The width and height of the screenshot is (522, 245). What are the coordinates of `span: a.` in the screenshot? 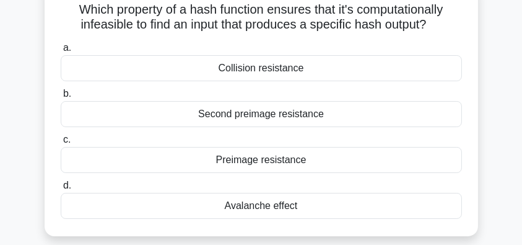 It's located at (67, 47).